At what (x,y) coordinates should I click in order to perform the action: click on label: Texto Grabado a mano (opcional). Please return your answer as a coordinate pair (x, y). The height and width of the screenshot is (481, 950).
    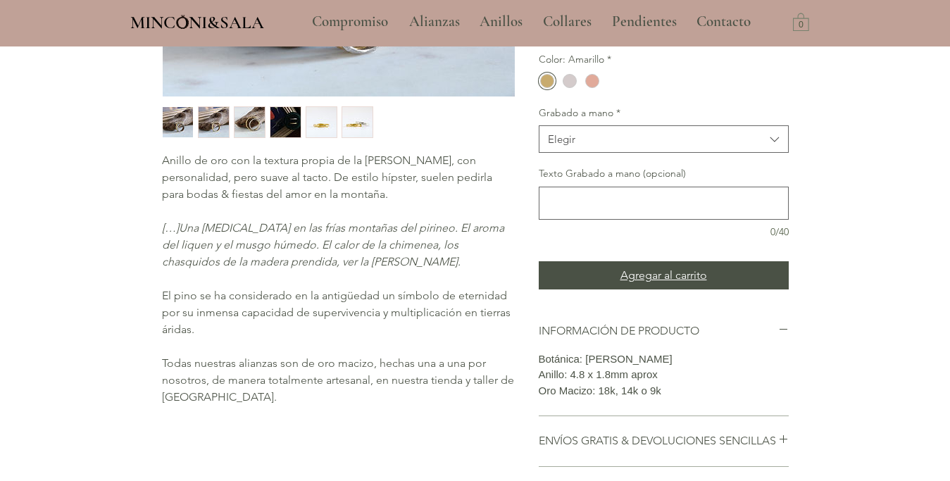
    Looking at the image, I should click on (664, 174).